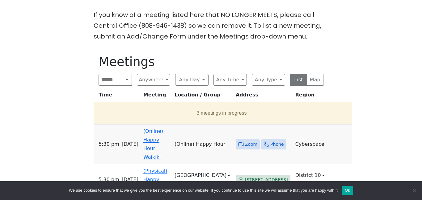 This screenshot has width=422, height=200. Describe the element at coordinates (203, 145) in the screenshot. I see `td: (Online) Happy Hour` at that location.